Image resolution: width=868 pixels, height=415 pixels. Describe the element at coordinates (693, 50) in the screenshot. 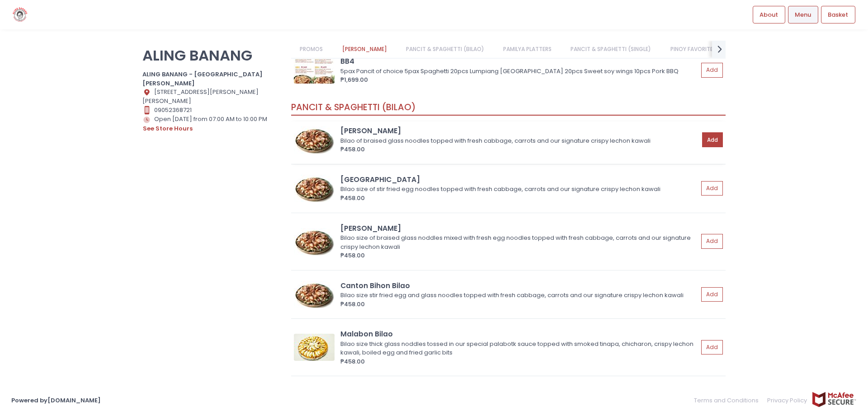

I see `a: PINOY FAVORITES` at that location.